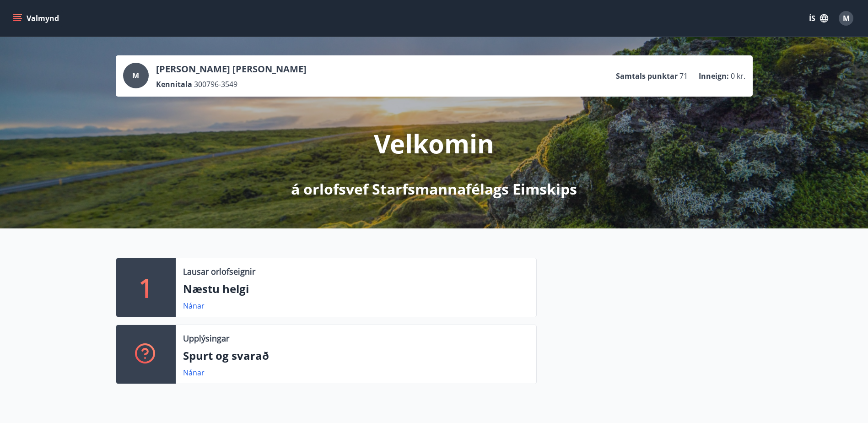 This screenshot has width=868, height=423. Describe the element at coordinates (356, 289) in the screenshot. I see `p: Næstu helgi` at that location.